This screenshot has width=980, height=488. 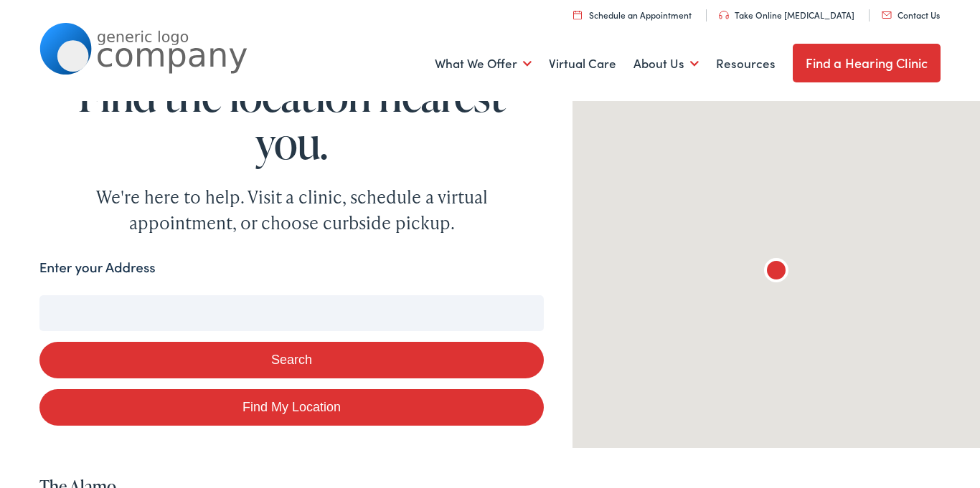 I want to click on input: Enter your address or zip code, so click(x=292, y=313).